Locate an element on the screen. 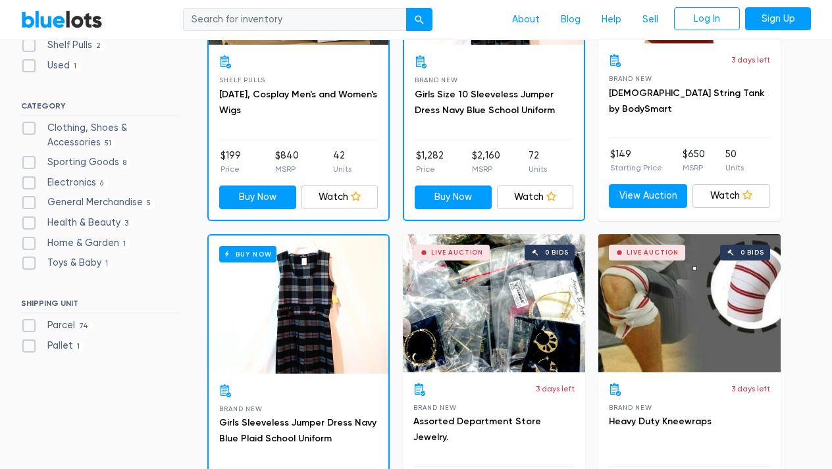 The image size is (832, 469). li: 72 is located at coordinates (538, 162).